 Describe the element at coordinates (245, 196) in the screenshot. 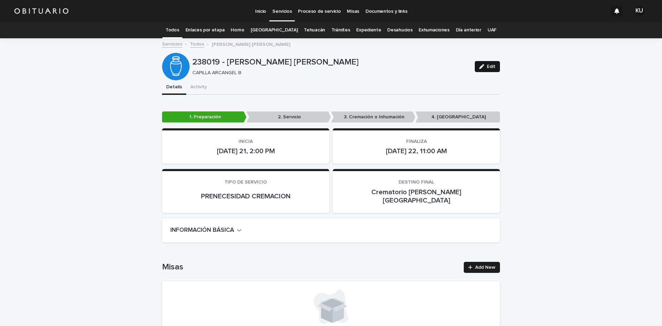

I see `p: PRENECESIDAD CREMACION` at that location.